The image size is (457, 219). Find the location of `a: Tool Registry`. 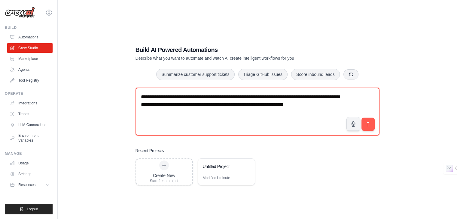

a: Tool Registry is located at coordinates (30, 80).